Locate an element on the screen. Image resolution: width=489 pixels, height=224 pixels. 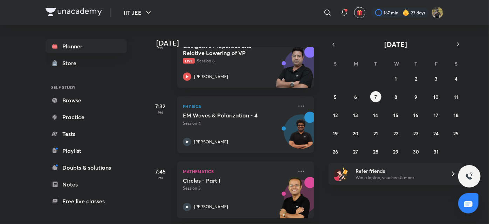
h6: SELF STUDY is located at coordinates (86, 87).